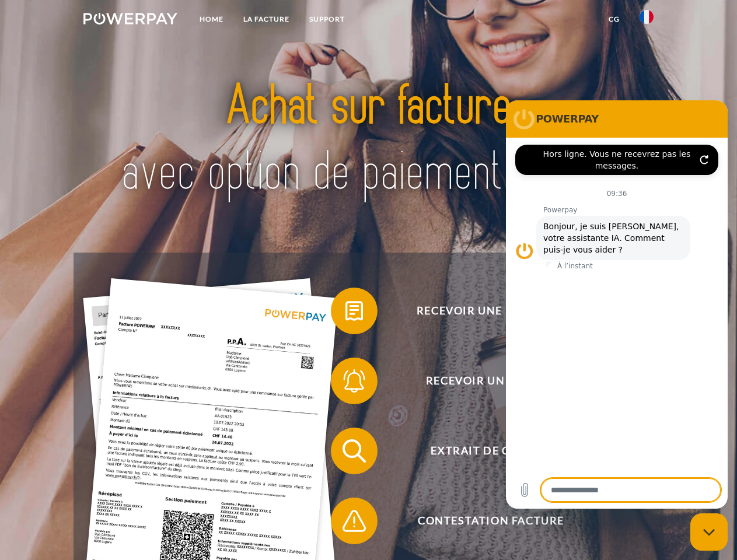  I want to click on img: qb_bell.svg, so click(354, 380).